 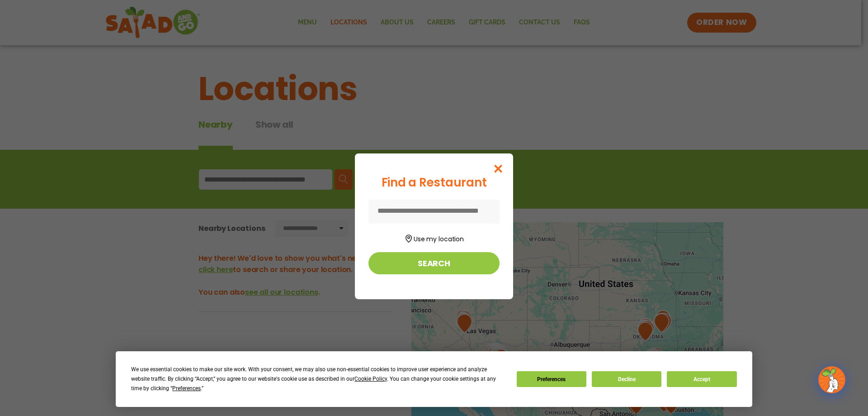 I want to click on div: We use essential cookies to make our site work. With your consent, we may also use non-essential ..., so click(x=318, y=379).